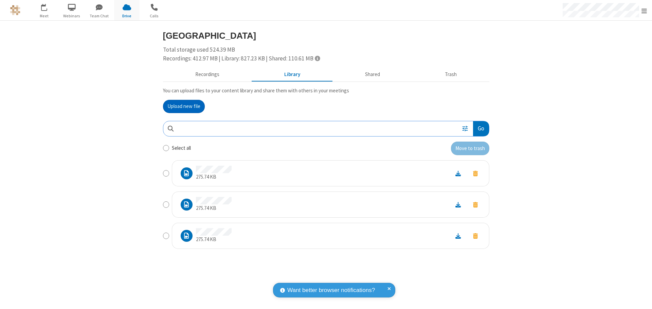 This screenshot has height=309, width=652. Describe the element at coordinates (326, 91) in the screenshot. I see `p: You can upload files to your content library and share them with others in your meetings` at that location.